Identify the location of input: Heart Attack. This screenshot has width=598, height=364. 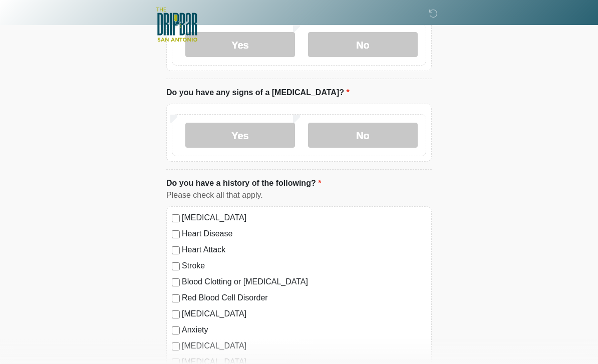
(176, 250).